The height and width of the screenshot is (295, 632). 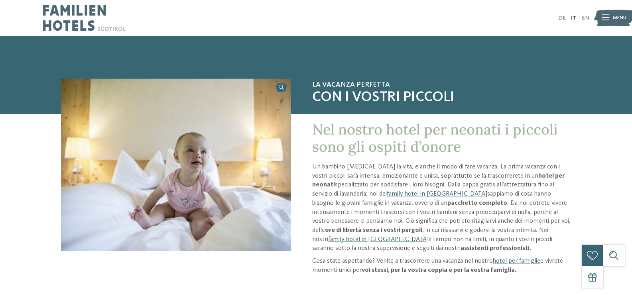 What do you see at coordinates (620, 18) in the screenshot?
I see `span: Menu` at bounding box center [620, 18].